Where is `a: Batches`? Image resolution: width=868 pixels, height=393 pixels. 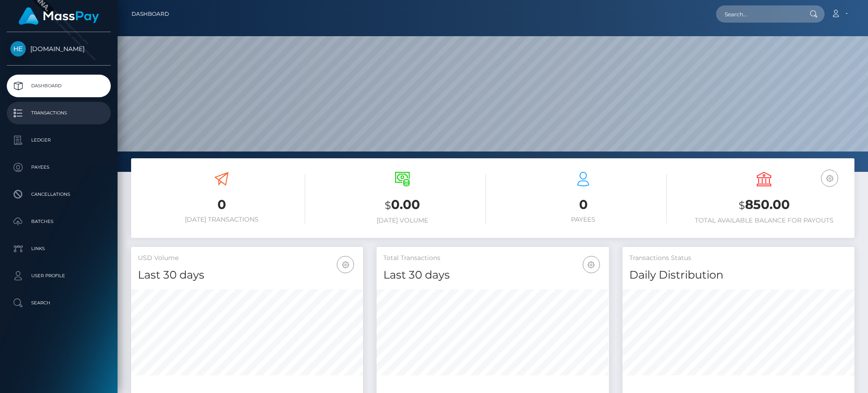 a: Batches is located at coordinates (59, 222).